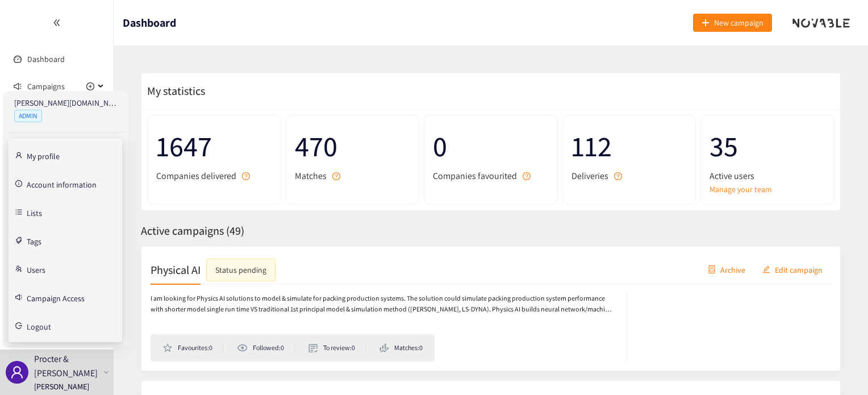  Describe the element at coordinates (28, 116) in the screenshot. I see `span: ADMIN` at that location.